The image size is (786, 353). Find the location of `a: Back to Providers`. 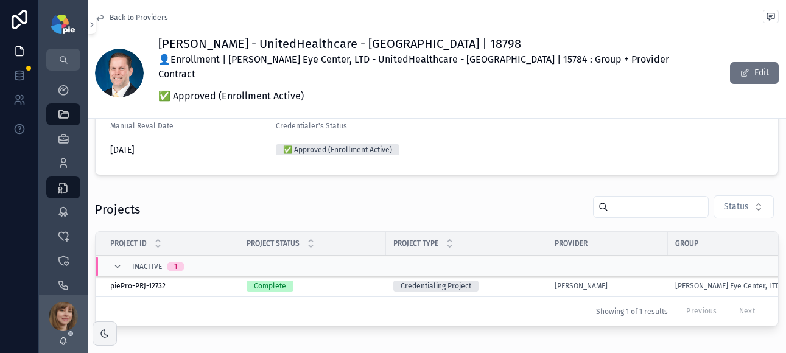

a: Back to Providers is located at coordinates (132, 18).